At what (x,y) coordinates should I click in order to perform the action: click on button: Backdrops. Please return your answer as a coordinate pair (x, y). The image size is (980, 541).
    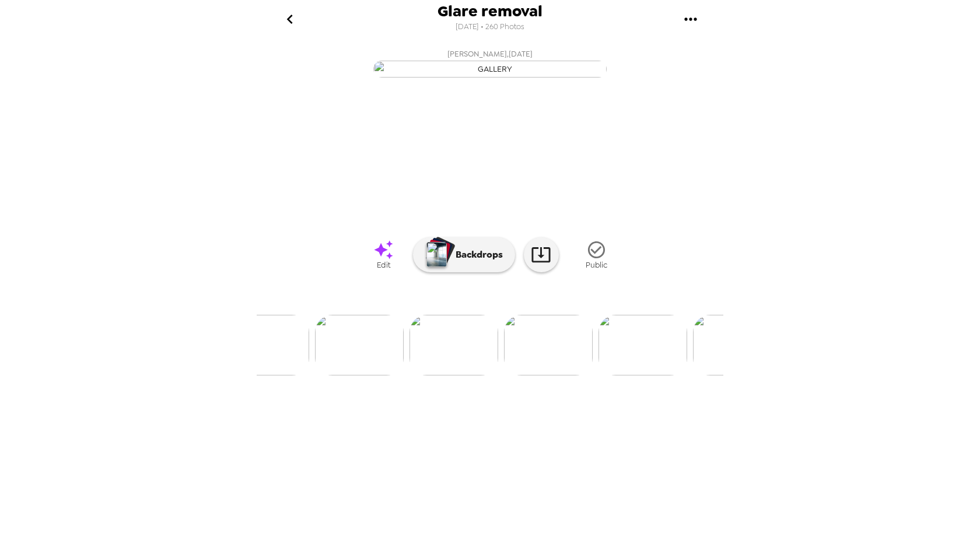
    Looking at the image, I should click on (464, 255).